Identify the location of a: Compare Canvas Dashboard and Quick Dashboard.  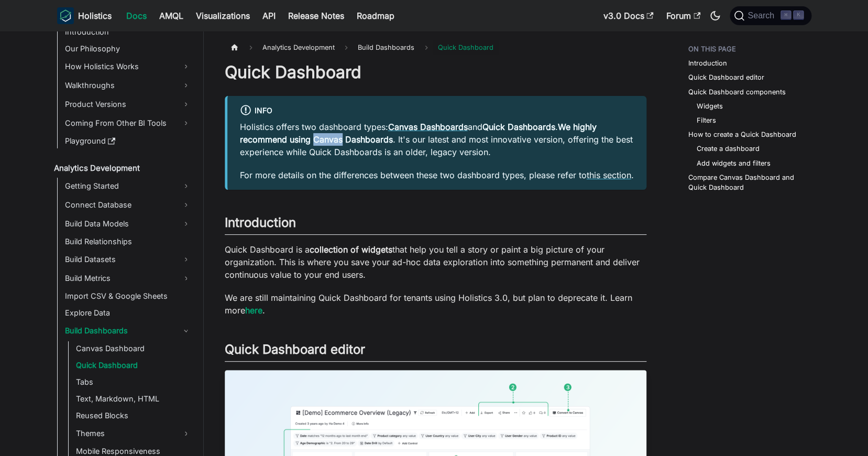
(746, 183).